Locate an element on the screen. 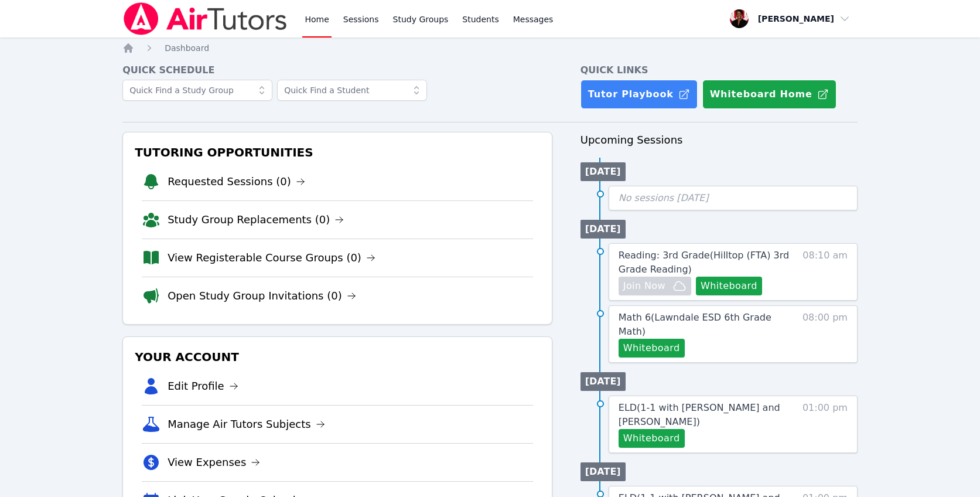 This screenshot has width=980, height=497. a: Open Study Group Invitations (0) is located at coordinates (262, 296).